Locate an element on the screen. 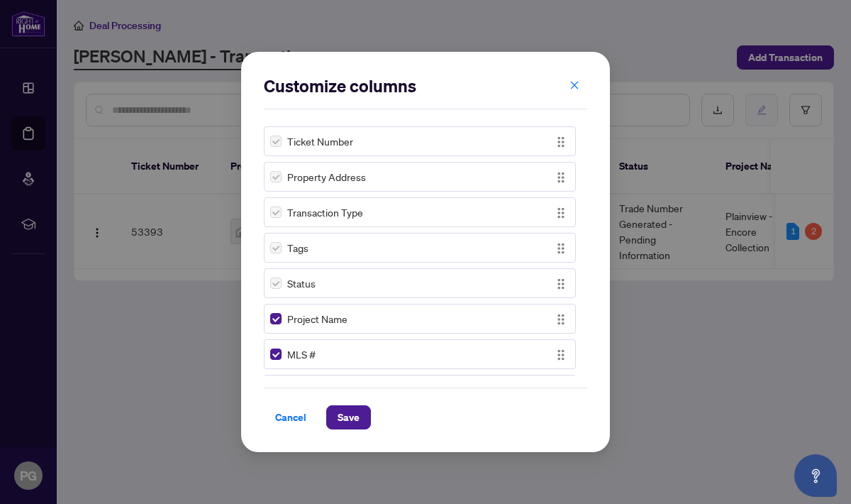  button: Cancel is located at coordinates (291, 418).